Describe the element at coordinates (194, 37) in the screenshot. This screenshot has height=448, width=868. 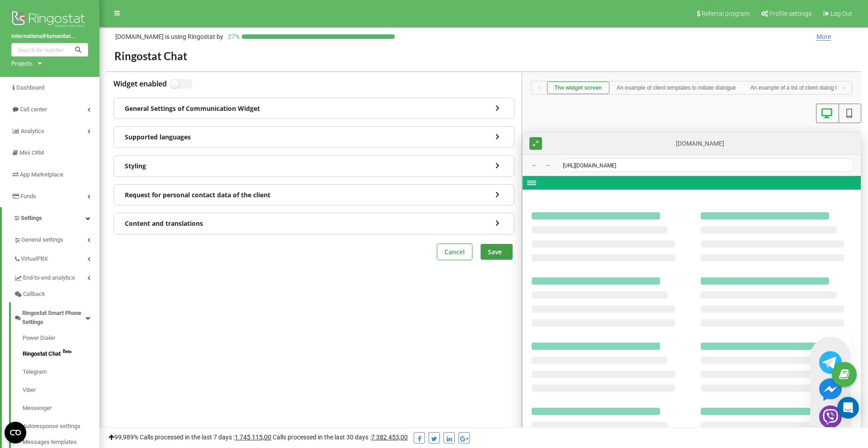
I see `span: is using Ringostat by` at that location.